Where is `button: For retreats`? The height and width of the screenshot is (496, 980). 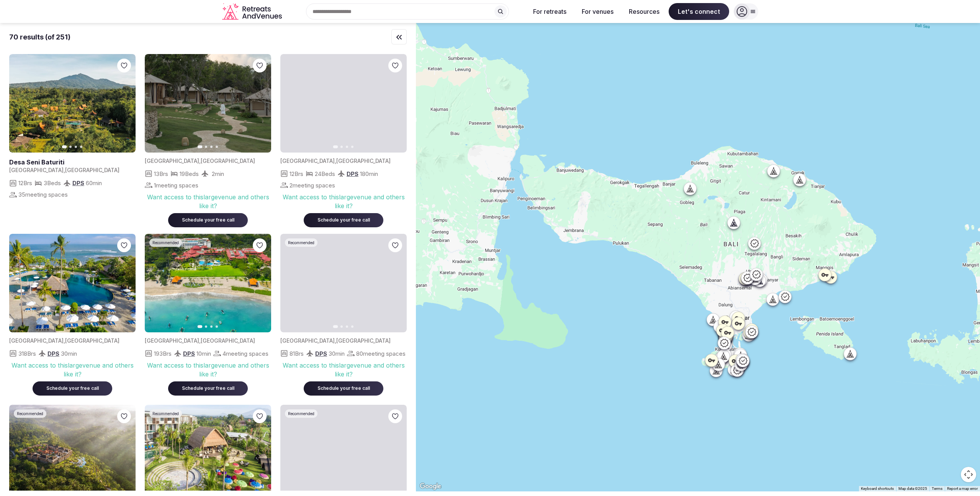 button: For retreats is located at coordinates (550, 11).